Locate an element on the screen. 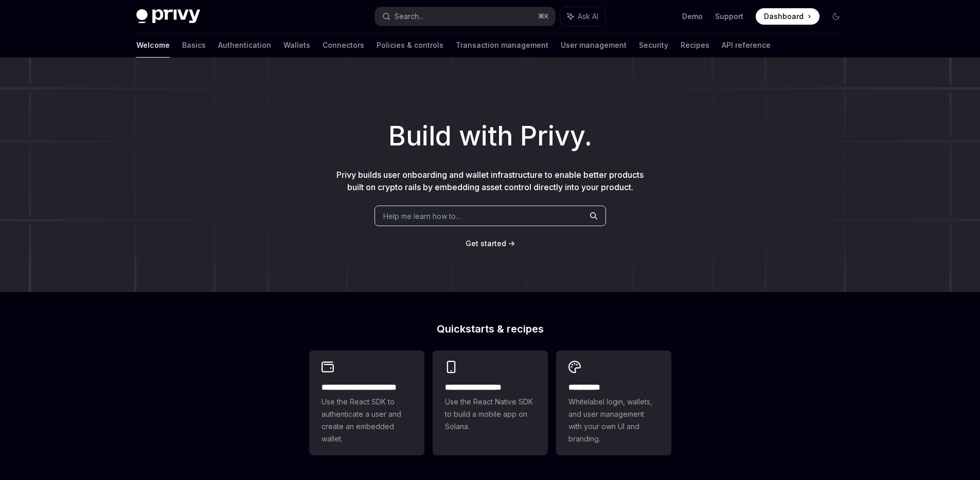 The image size is (980, 480). span: Dashboard is located at coordinates (784, 17).